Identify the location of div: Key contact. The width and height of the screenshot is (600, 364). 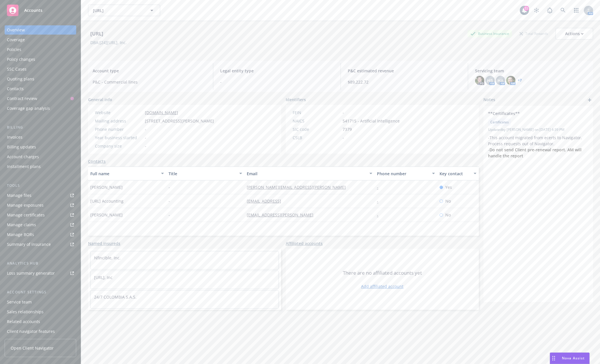
(455, 173).